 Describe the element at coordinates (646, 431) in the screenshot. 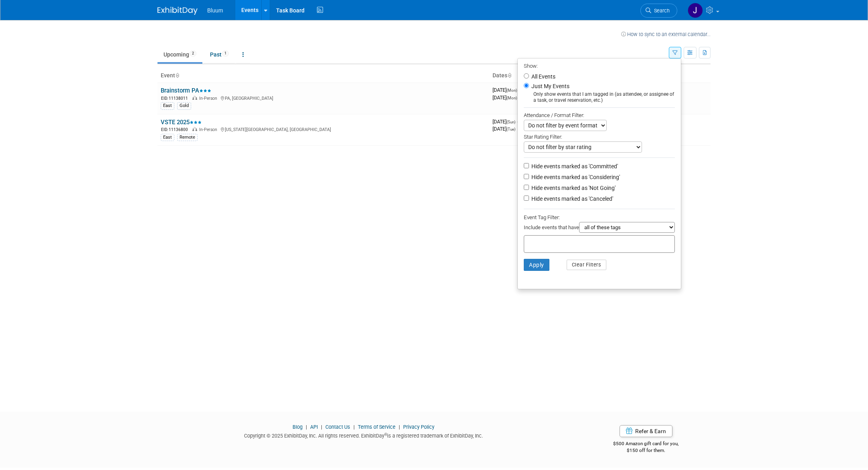

I see `a: Refer & Earn` at that location.